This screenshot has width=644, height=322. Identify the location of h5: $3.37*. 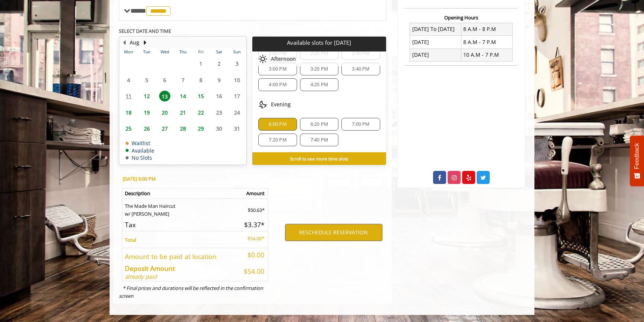
(252, 224).